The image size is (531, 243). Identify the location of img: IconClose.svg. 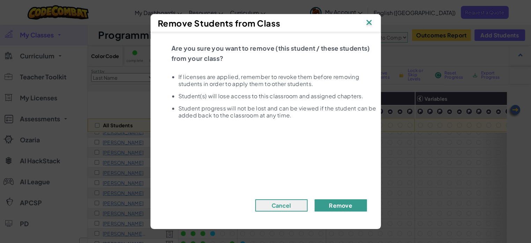
(369, 23).